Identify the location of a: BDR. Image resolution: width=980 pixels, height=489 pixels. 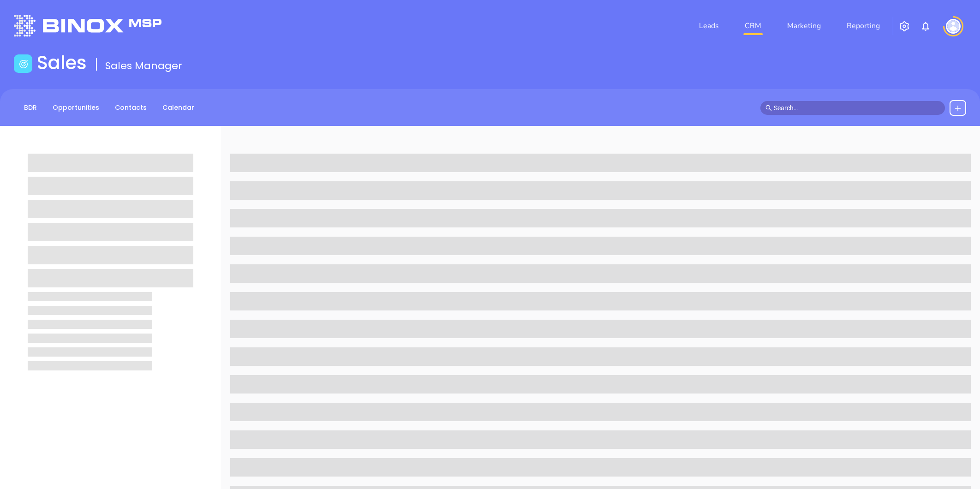
(30, 108).